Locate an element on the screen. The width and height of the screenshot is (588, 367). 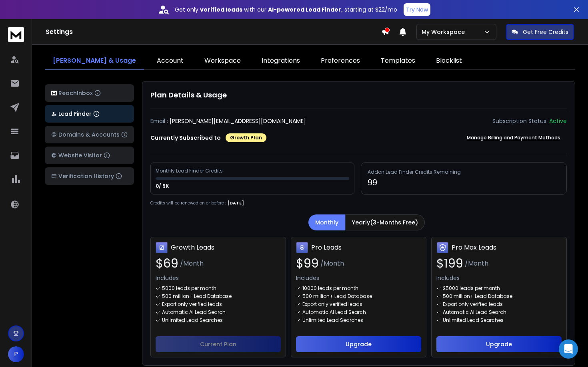
h3: Growth Leads is located at coordinates (192, 248).